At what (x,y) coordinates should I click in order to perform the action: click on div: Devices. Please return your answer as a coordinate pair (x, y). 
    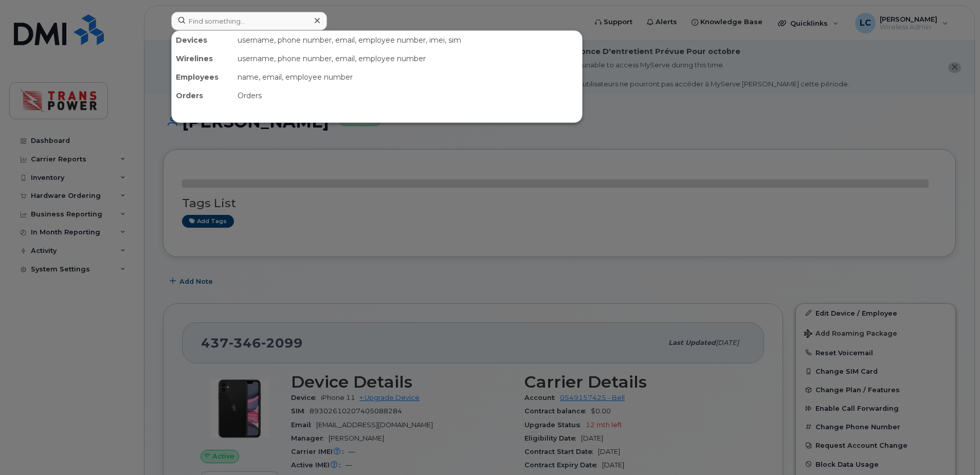
    Looking at the image, I should click on (203, 40).